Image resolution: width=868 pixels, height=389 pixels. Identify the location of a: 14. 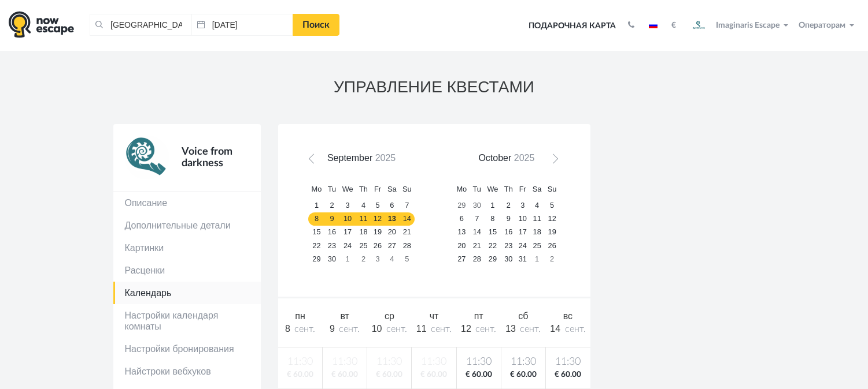
(407, 219).